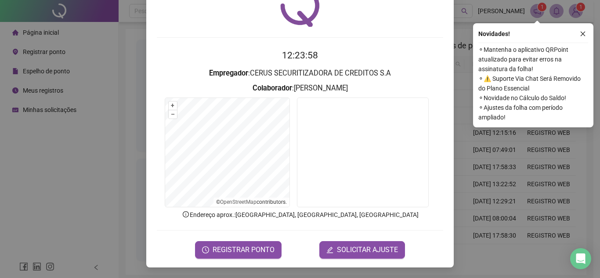  What do you see at coordinates (581, 259) in the screenshot?
I see `div: Open Intercom Messenger` at bounding box center [581, 259].